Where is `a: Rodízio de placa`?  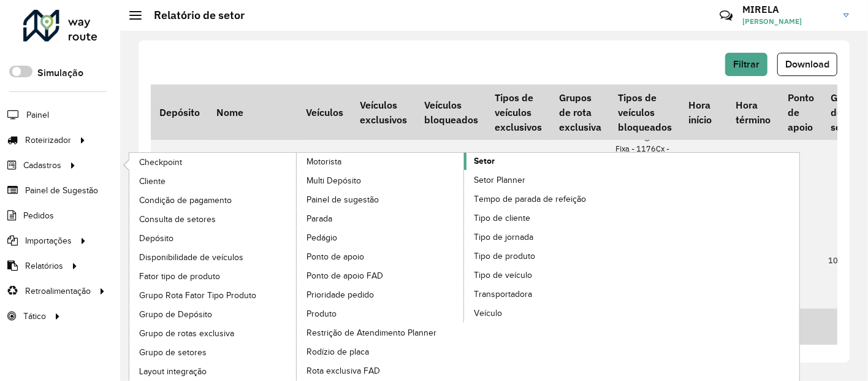 a: Rodízio de placa is located at coordinates (381, 351).